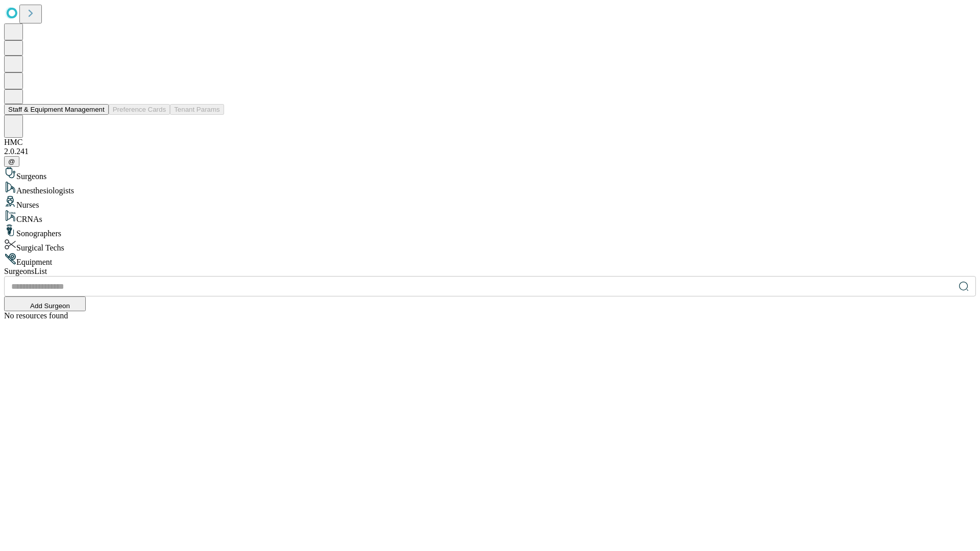 The image size is (980, 551). Describe the element at coordinates (490, 188) in the screenshot. I see `div: Anesthesiologists` at that location.